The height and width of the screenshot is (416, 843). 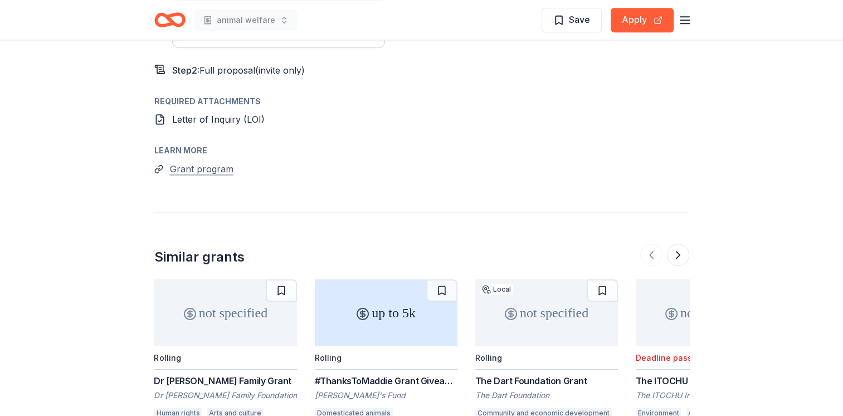 What do you see at coordinates (185, 70) in the screenshot?
I see `span: Step 2 :` at bounding box center [185, 70].